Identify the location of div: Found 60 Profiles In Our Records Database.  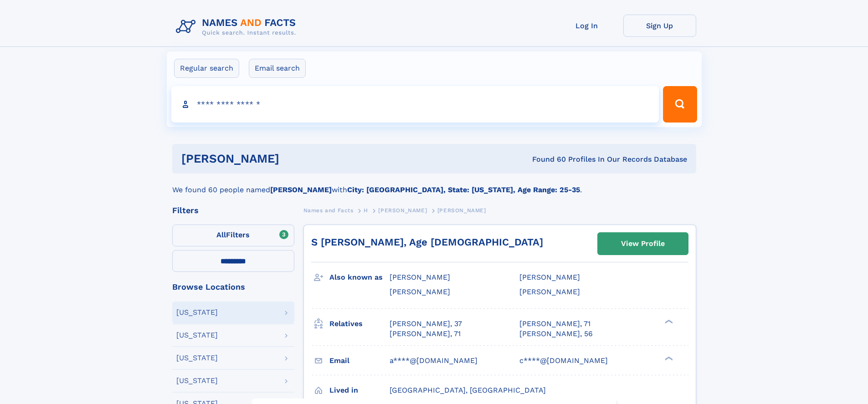
(547, 159).